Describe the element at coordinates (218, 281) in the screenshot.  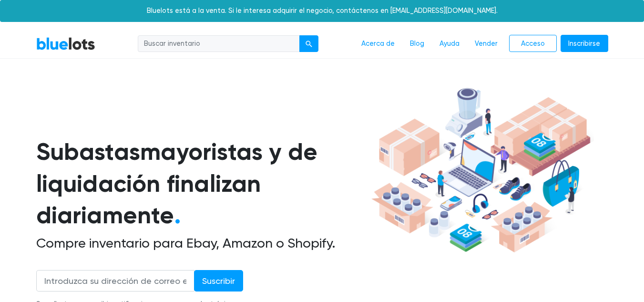
I see `input: Suscribir` at that location.